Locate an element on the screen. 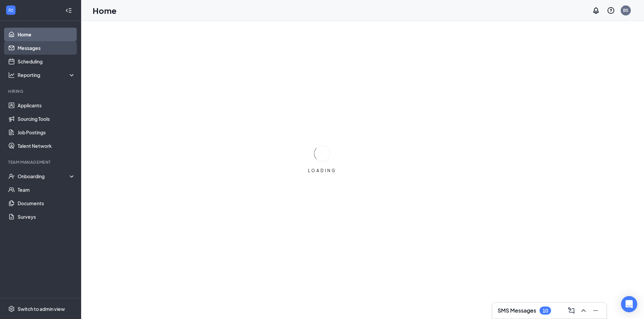  a: Home is located at coordinates (46, 35).